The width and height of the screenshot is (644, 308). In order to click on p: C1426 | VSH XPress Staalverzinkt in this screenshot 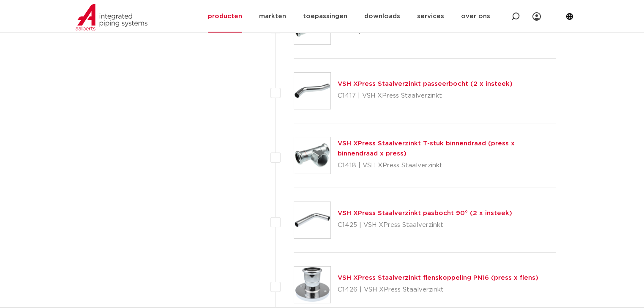, I will do `click(438, 290)`.